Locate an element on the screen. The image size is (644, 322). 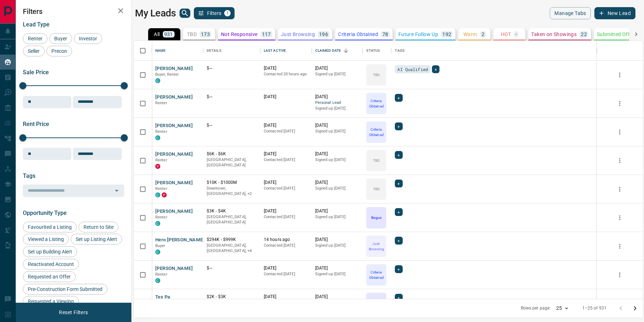
p: 192 is located at coordinates (447, 34).